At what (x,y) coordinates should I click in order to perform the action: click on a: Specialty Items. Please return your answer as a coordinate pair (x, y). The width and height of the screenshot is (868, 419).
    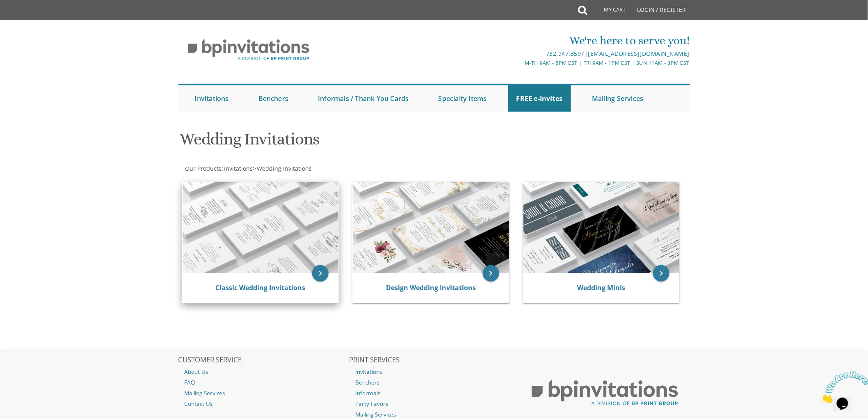
    Looking at the image, I should click on (463, 98).